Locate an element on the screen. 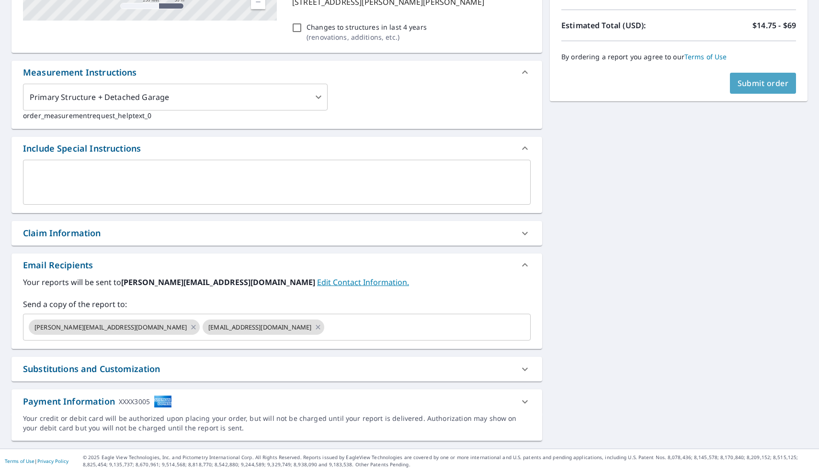 Image resolution: width=819 pixels, height=473 pixels. p: Estimated Total (USD): is located at coordinates (619, 25).